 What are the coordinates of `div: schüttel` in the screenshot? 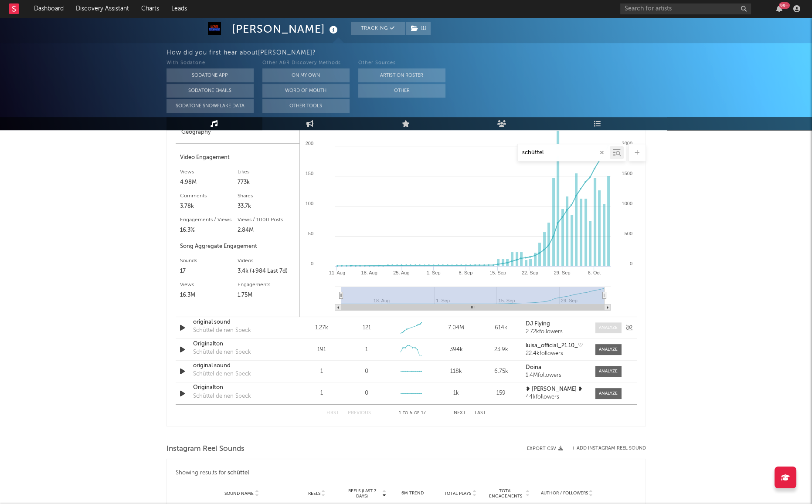 It's located at (238, 474).